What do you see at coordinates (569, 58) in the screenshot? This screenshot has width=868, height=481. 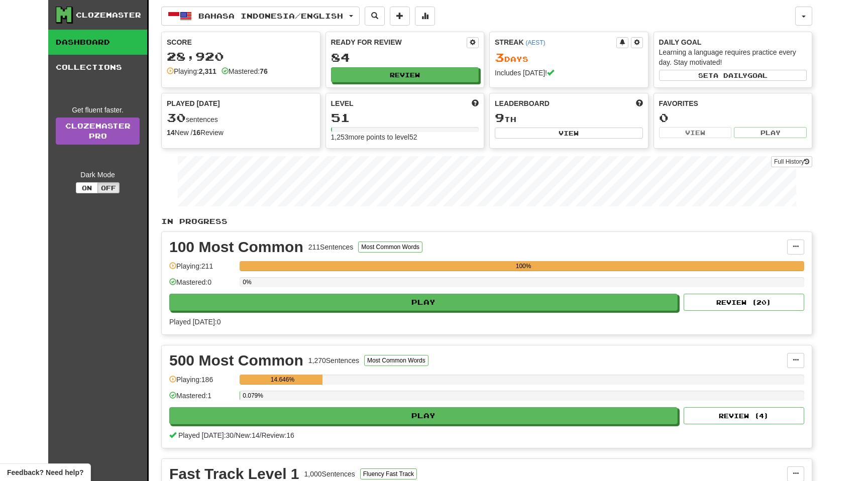 I see `div: Day s` at bounding box center [569, 58].